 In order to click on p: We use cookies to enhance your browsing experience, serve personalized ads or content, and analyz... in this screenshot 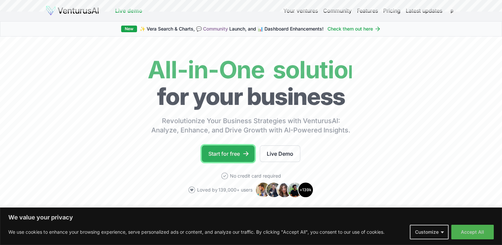, I will do `click(196, 232)`.